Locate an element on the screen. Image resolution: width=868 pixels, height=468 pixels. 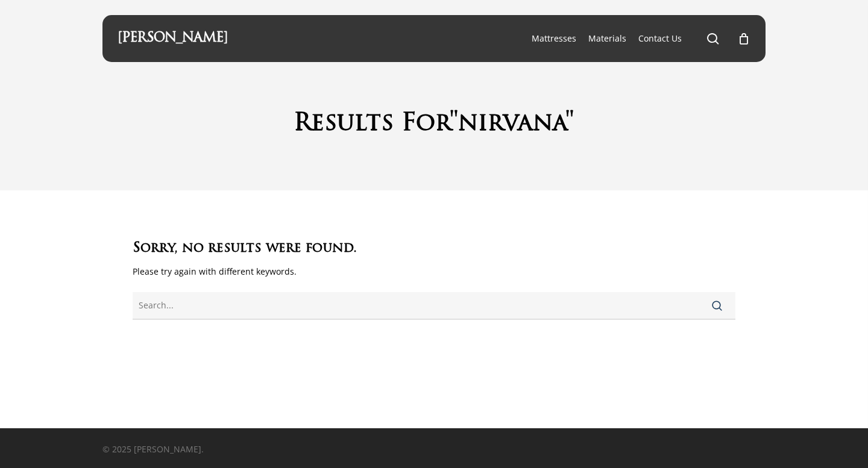
a: Materials is located at coordinates (606, 39).